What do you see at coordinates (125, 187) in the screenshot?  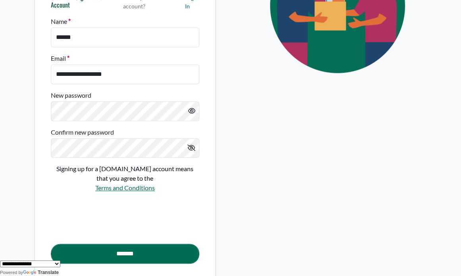 I see `a: Terms and Conditions` at bounding box center [125, 187].